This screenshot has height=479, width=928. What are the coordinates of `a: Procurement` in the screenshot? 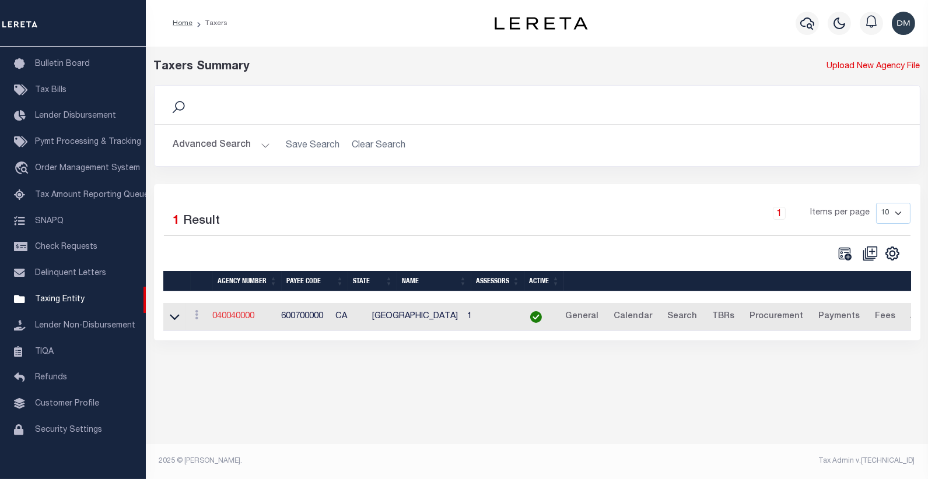 It's located at (777, 317).